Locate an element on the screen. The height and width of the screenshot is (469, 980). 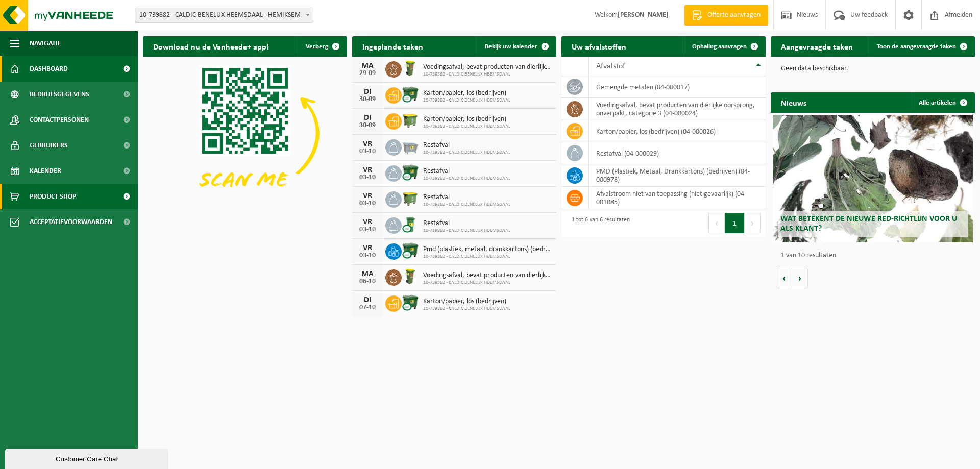
a: Bekijk uw kalender is located at coordinates (516, 46).